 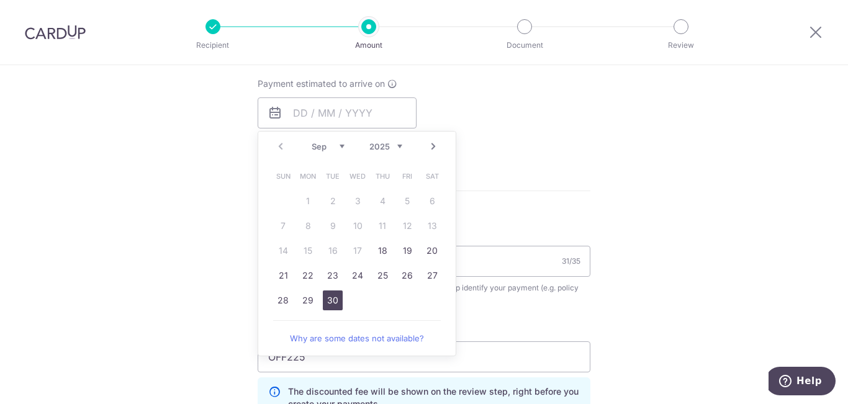 I want to click on a: 20, so click(x=432, y=251).